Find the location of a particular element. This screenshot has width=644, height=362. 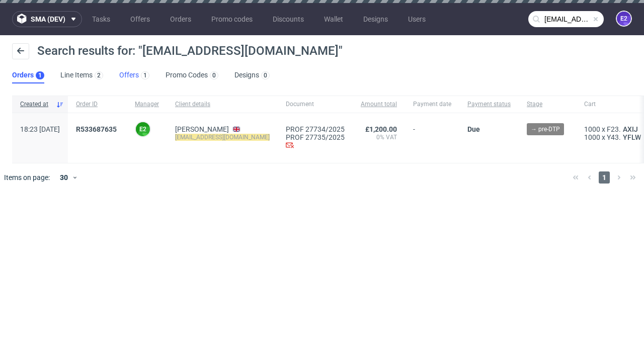

a: PROF 27735/2025 is located at coordinates (315, 137).